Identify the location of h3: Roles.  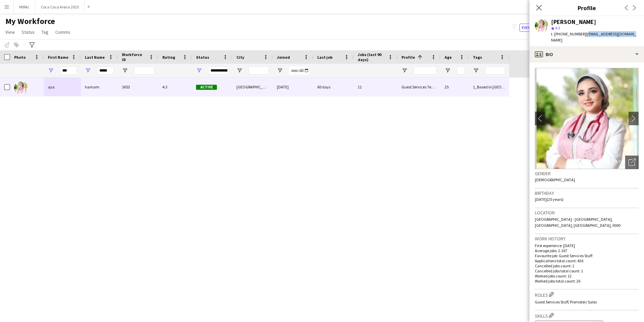
(587, 294).